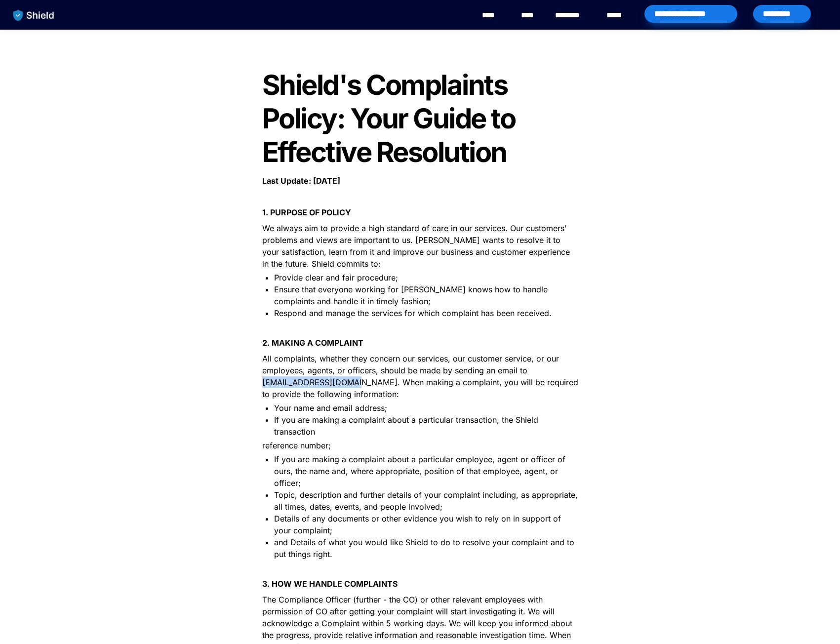 This screenshot has width=840, height=644. What do you see at coordinates (408, 426) in the screenshot?
I see `span: If you are making a complaint about a particular transaction, the Shield transaction` at bounding box center [408, 426].